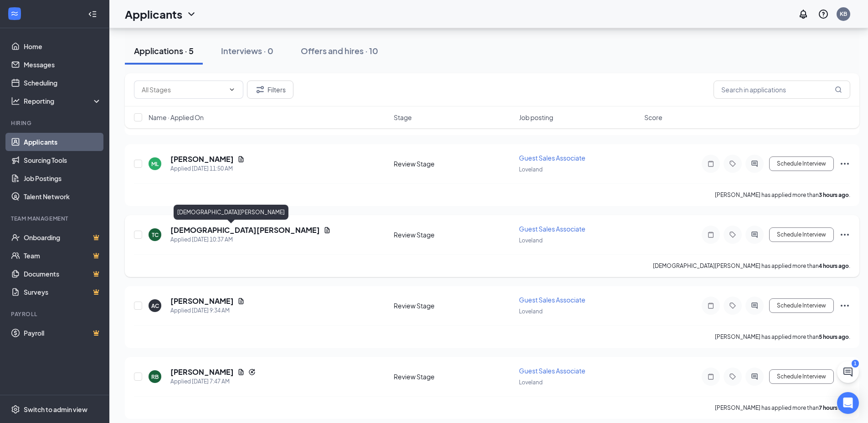 The height and width of the screenshot is (423, 868). What do you see at coordinates (823, 14) in the screenshot?
I see `svg: QuestionInfo` at bounding box center [823, 14].